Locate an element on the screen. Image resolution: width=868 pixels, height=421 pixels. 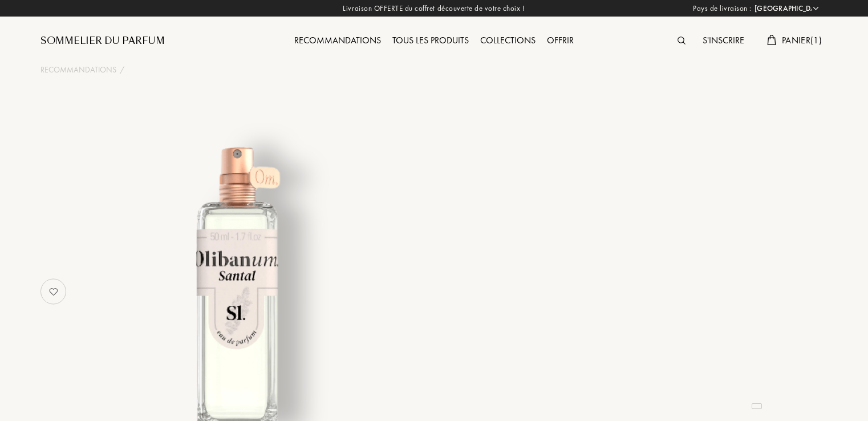
a: Tous les produits is located at coordinates (431, 40).